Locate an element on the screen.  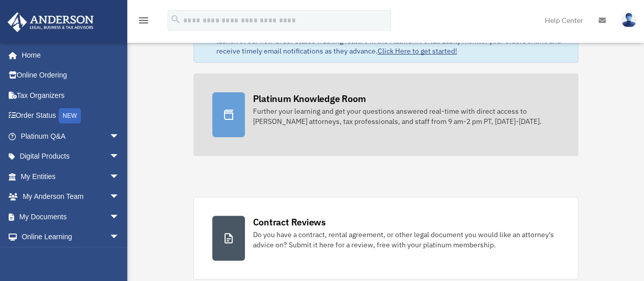
a: My Anderson Teamarrow_drop_down is located at coordinates (71, 197).